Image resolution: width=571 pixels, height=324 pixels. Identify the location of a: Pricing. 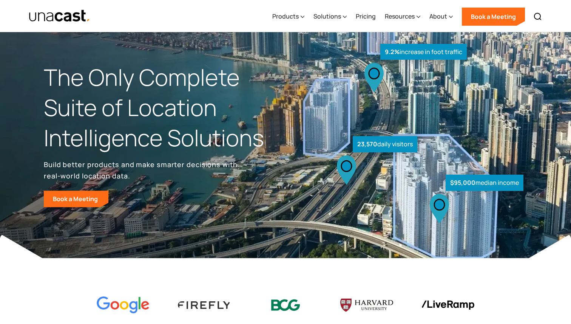
(366, 17).